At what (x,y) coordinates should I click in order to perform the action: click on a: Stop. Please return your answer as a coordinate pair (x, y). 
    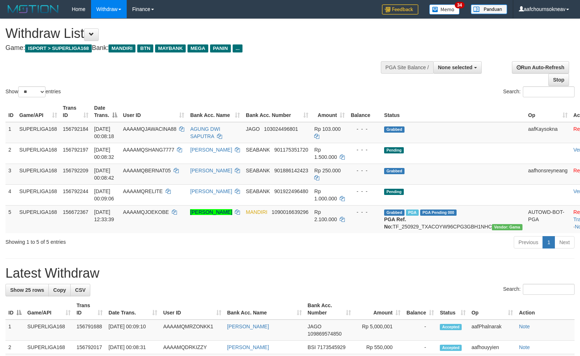
    Looking at the image, I should click on (559, 80).